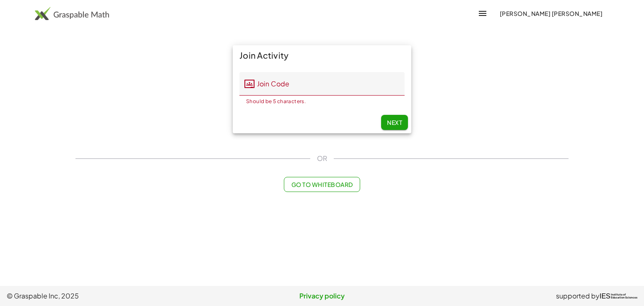 This screenshot has width=644, height=306. I want to click on span: Institute of Education Sciences, so click(624, 297).